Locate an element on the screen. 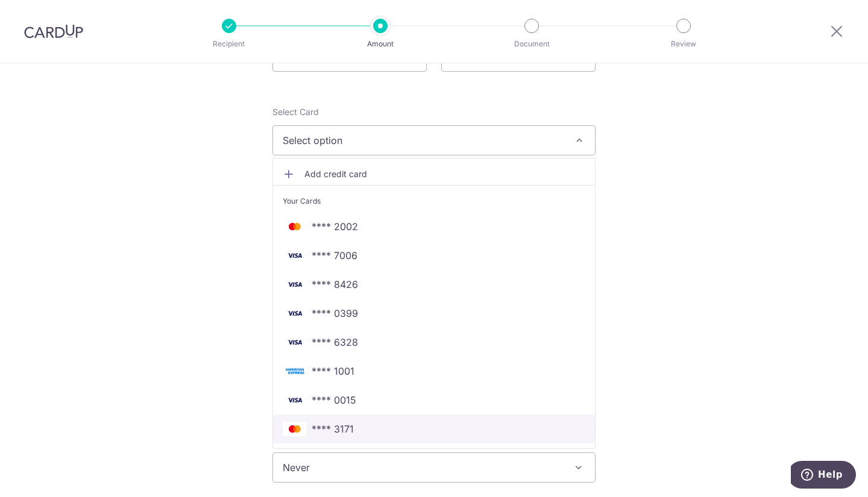 This screenshot has height=497, width=868. span: Your Cards is located at coordinates (301, 201).